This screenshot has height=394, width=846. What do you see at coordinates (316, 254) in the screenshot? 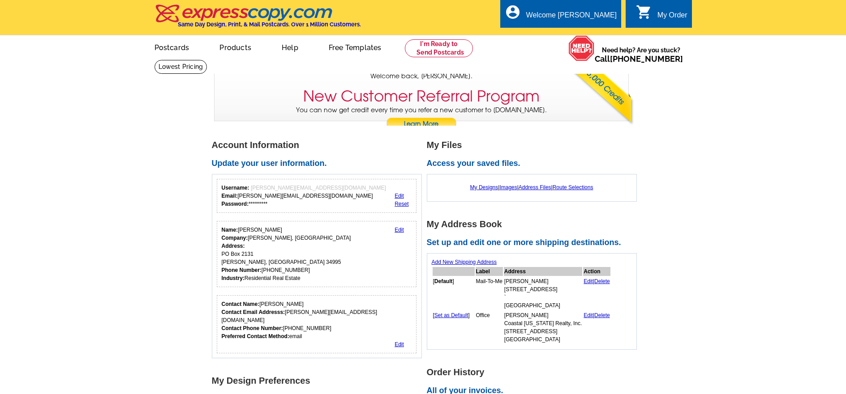
I see `div: Your personal details.` at bounding box center [316, 254].